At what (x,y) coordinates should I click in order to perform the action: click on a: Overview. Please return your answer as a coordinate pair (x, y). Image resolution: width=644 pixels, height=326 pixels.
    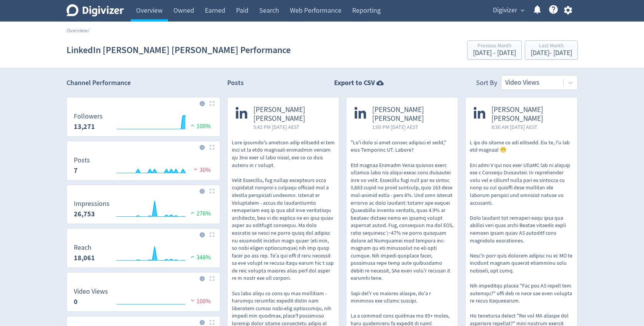
    Looking at the image, I should click on (77, 30).